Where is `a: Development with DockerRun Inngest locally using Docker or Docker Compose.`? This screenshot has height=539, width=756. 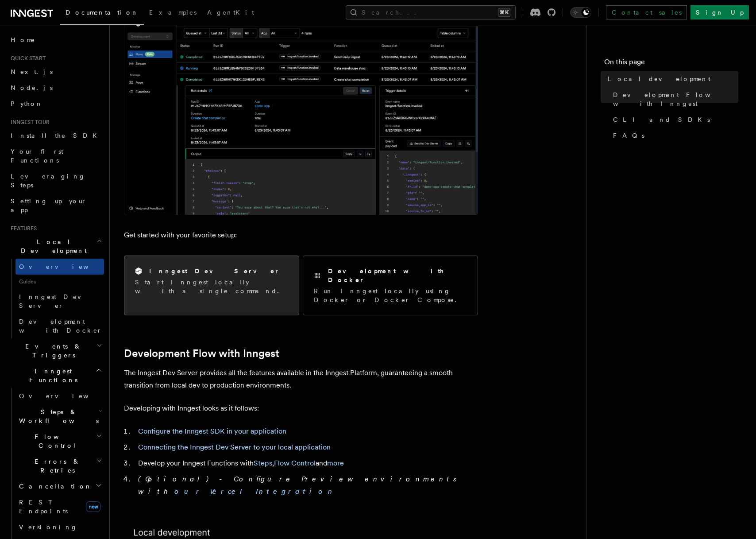 a: Development with DockerRun Inngest locally using Docker or Docker Compose. is located at coordinates (390, 285).